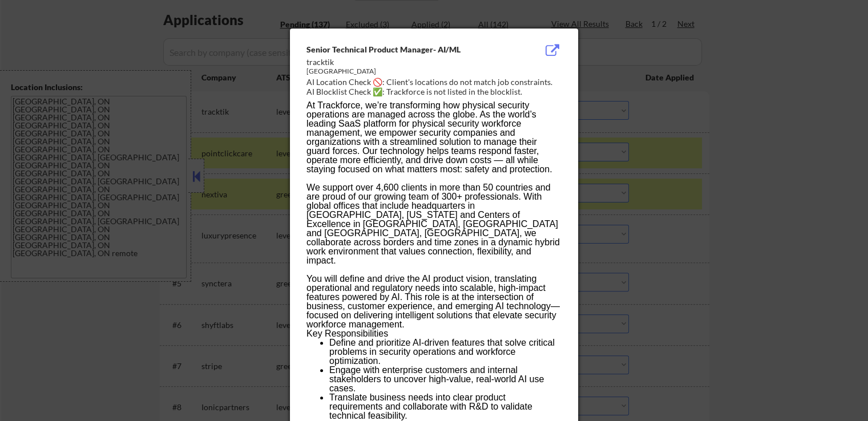 This screenshot has width=868, height=421. I want to click on div: Senior Technical Product Manager- AI/ML, so click(405, 50).